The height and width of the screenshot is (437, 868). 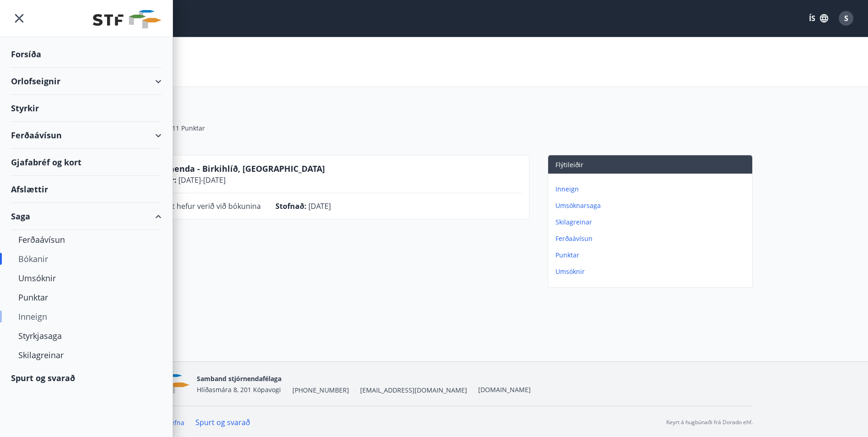 I want to click on button: menu, so click(x=19, y=18).